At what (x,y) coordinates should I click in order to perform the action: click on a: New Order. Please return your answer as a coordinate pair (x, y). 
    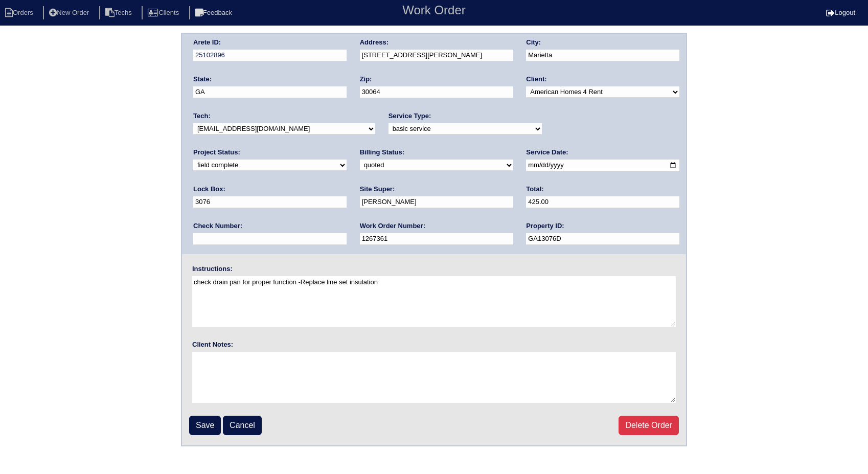
    Looking at the image, I should click on (70, 12).